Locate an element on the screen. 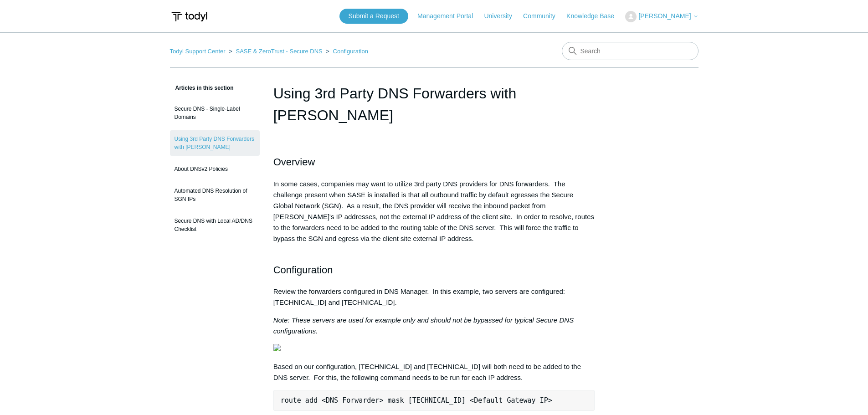  h2: Overview is located at coordinates (434, 162).